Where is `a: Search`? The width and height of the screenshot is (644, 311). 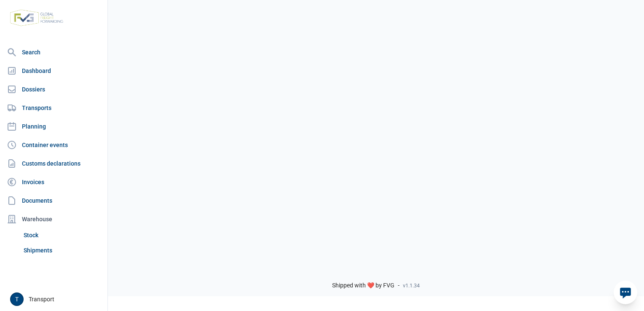
a: Search is located at coordinates (53, 52).